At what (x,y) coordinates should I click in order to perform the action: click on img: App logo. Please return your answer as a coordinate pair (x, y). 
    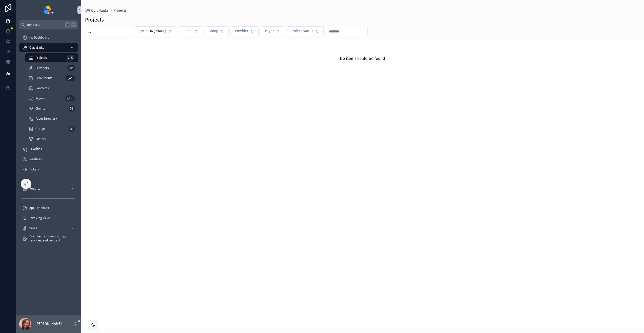
    Looking at the image, I should click on (48, 10).